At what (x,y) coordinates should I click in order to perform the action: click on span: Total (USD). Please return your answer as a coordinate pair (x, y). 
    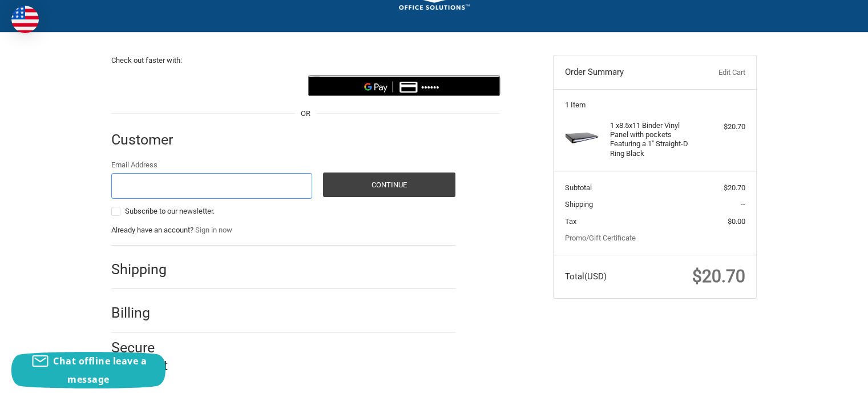
    Looking at the image, I should click on (586, 276).